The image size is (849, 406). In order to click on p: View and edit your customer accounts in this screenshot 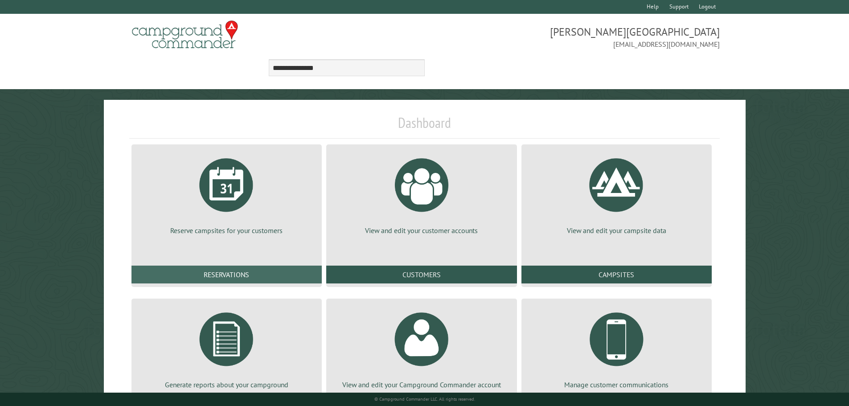, I will do `click(421, 230)`.